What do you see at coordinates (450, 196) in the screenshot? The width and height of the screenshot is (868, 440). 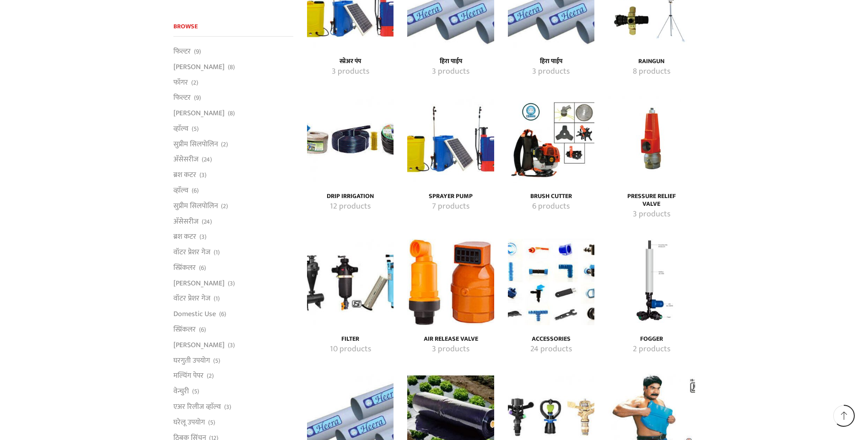 I see `h4: Sprayer pump` at bounding box center [450, 196].